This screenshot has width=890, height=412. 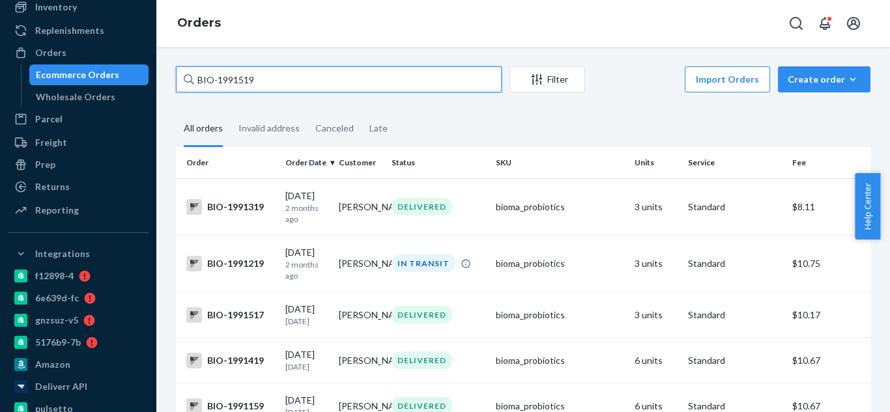 What do you see at coordinates (78, 165) in the screenshot?
I see `a: Prep` at bounding box center [78, 165].